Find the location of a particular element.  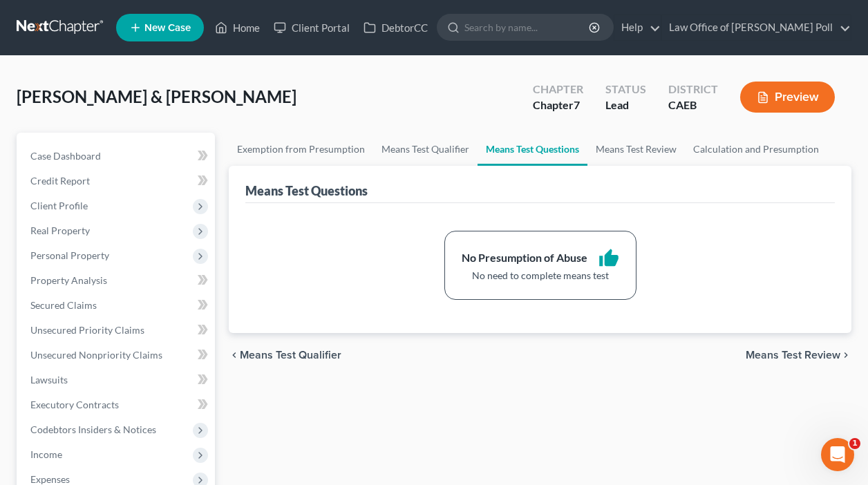

a: Calculation and Presumption is located at coordinates (755, 150).